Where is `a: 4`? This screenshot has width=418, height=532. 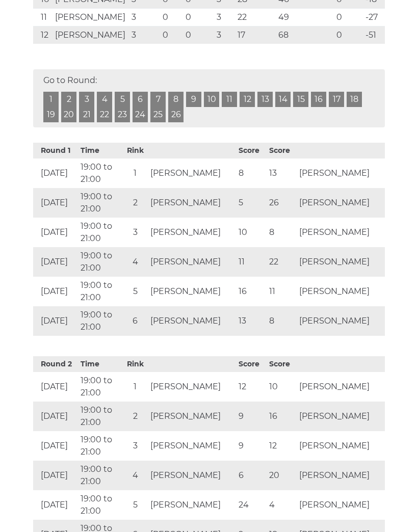
a: 4 is located at coordinates (104, 100).